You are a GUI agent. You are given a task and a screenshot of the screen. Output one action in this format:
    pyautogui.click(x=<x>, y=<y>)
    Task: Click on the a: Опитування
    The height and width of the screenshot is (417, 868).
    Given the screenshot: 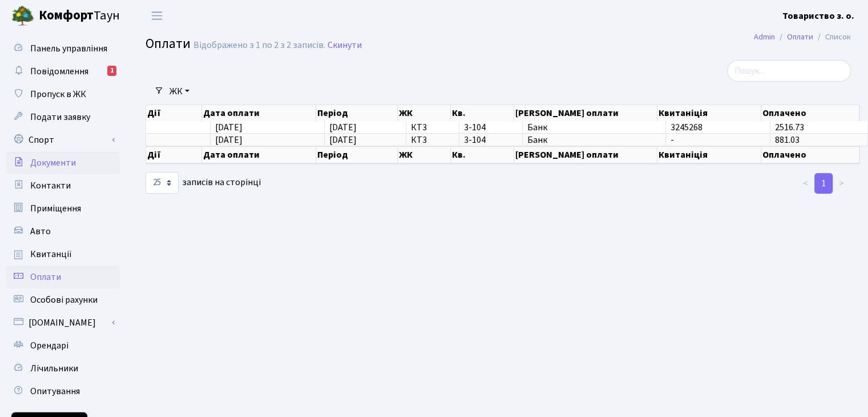 What is the action you would take?
    pyautogui.click(x=63, y=391)
    